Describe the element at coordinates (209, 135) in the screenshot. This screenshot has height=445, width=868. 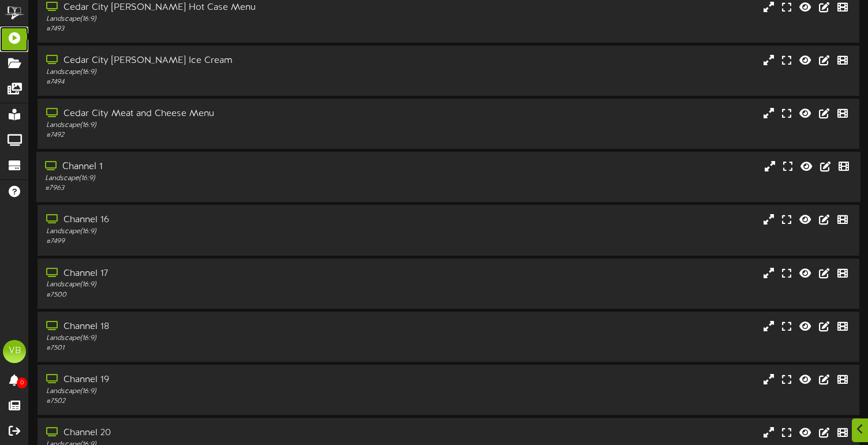
I see `div: # 7492` at that location.